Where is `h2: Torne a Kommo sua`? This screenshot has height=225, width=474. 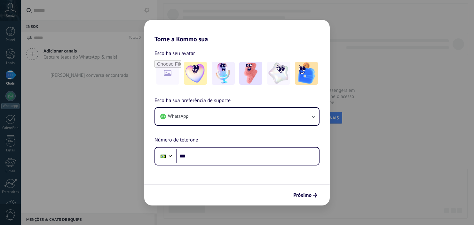
h2: Torne a Kommo sua is located at coordinates (237, 31).